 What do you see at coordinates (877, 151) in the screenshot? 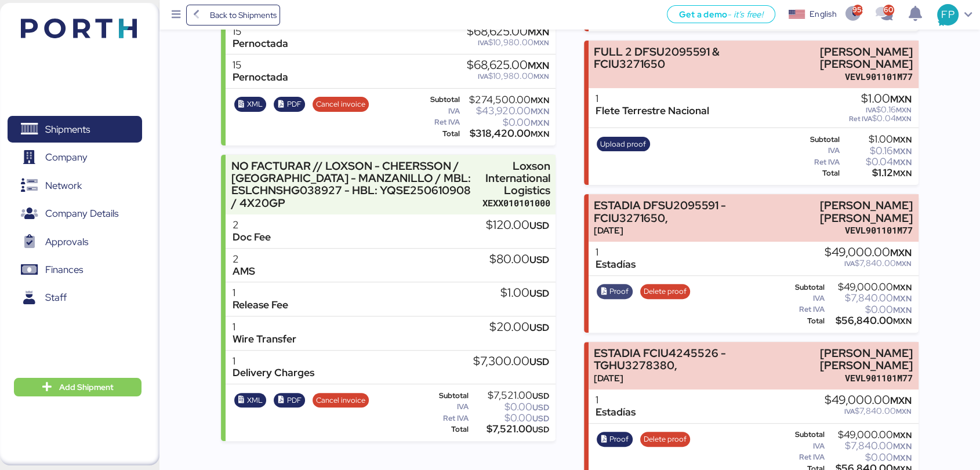
I see `div: $0.16` at bounding box center [877, 151].